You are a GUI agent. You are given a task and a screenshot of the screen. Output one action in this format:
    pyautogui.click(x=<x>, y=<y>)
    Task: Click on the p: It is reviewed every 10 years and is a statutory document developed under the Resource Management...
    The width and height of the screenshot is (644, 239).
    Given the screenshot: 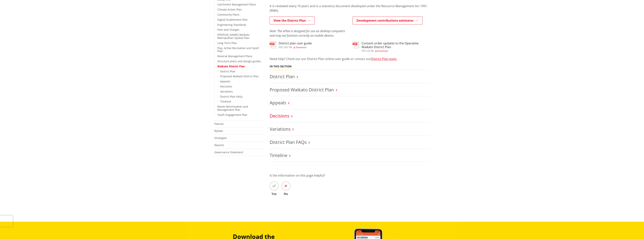 What is the action you would take?
    pyautogui.click(x=350, y=8)
    